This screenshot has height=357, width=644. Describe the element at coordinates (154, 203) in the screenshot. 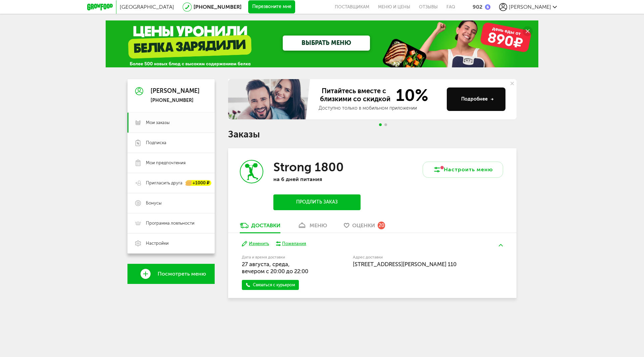

I see `span: Бонусы` at that location.